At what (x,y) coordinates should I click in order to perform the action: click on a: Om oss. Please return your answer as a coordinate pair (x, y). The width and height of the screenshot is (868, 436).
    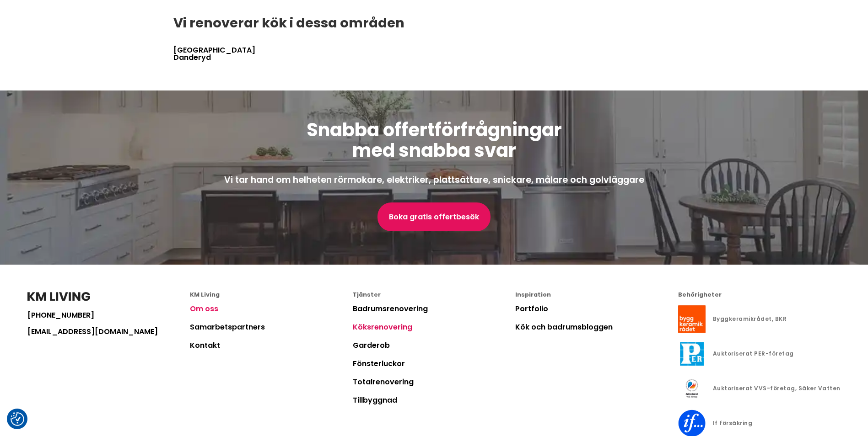
    Looking at the image, I should click on (204, 309).